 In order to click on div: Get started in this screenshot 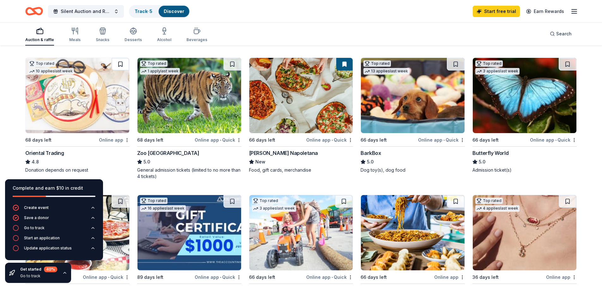, I will do `click(39, 269)`.